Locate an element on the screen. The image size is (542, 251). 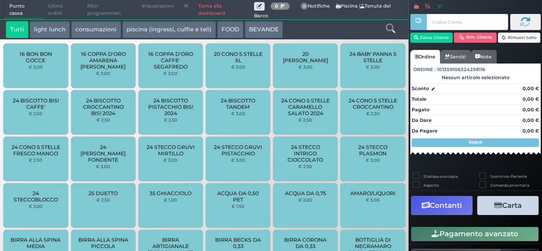
span: AMARO/LIQUORI is located at coordinates (372, 193).